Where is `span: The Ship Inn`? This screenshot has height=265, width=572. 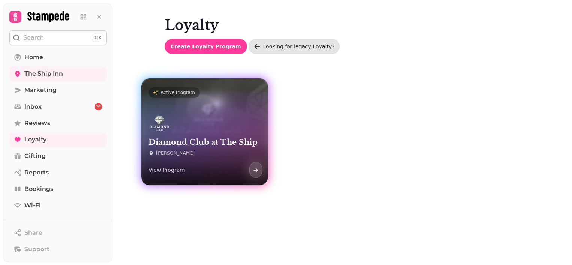
span: The Ship Inn is located at coordinates (43, 74).